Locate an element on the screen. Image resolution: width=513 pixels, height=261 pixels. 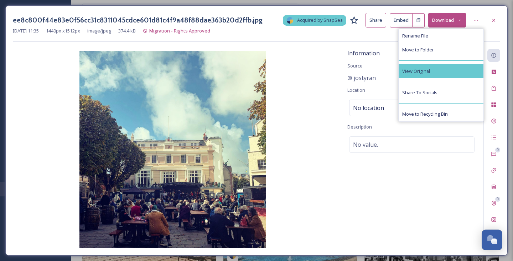
span: View Original is located at coordinates (416, 71).